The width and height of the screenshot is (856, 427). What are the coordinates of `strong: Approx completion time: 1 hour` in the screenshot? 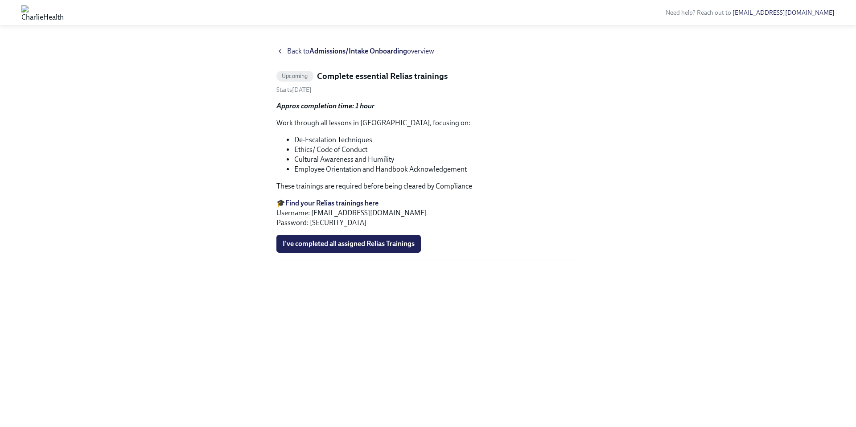 It's located at (325, 106).